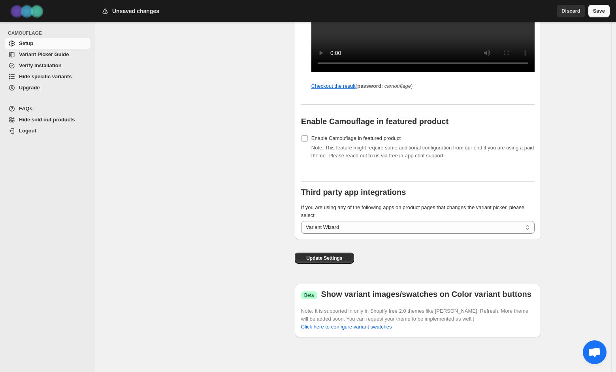 The width and height of the screenshot is (616, 372). I want to click on span: FAQs, so click(26, 108).